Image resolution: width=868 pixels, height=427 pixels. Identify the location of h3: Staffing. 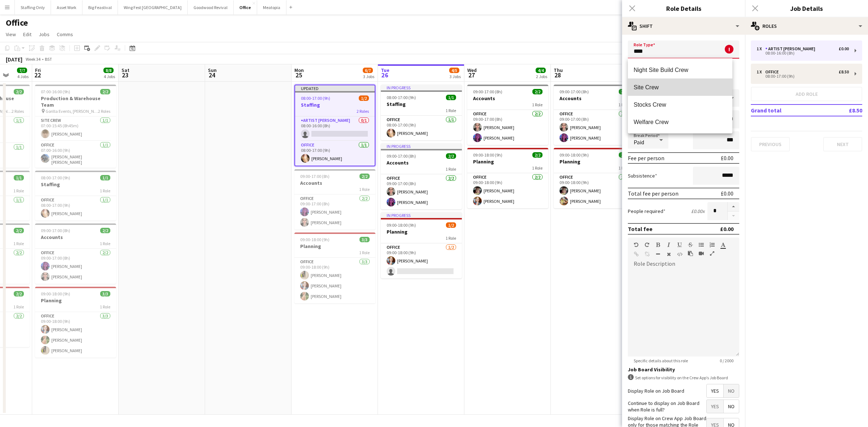
(421, 104).